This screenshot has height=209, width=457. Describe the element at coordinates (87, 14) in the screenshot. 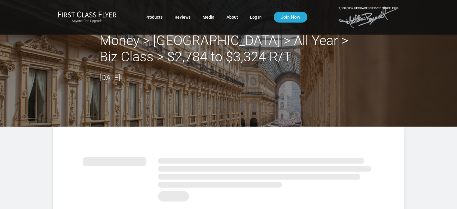

I see `img: First Class Flyer` at that location.